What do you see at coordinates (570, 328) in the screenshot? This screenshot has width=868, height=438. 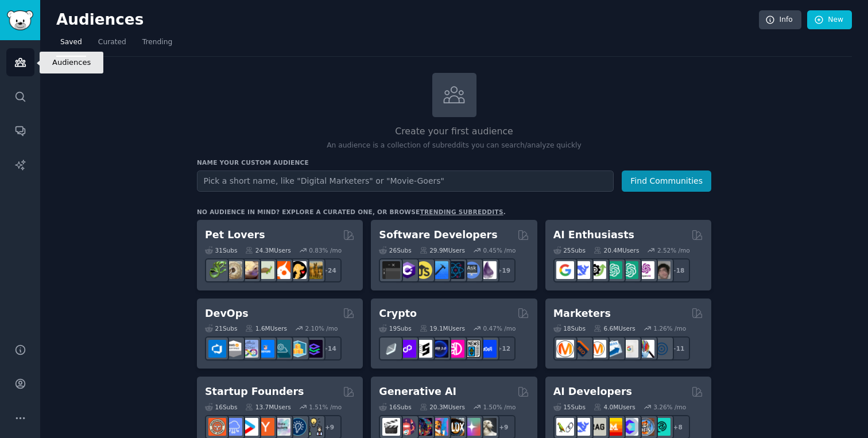 I see `div: 18 Sub s` at bounding box center [570, 328].